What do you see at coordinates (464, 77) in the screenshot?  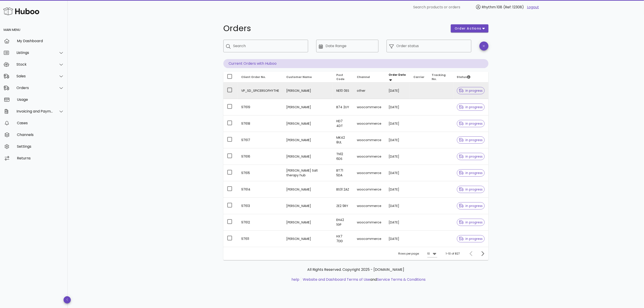 I see `span: Status` at bounding box center [464, 77].